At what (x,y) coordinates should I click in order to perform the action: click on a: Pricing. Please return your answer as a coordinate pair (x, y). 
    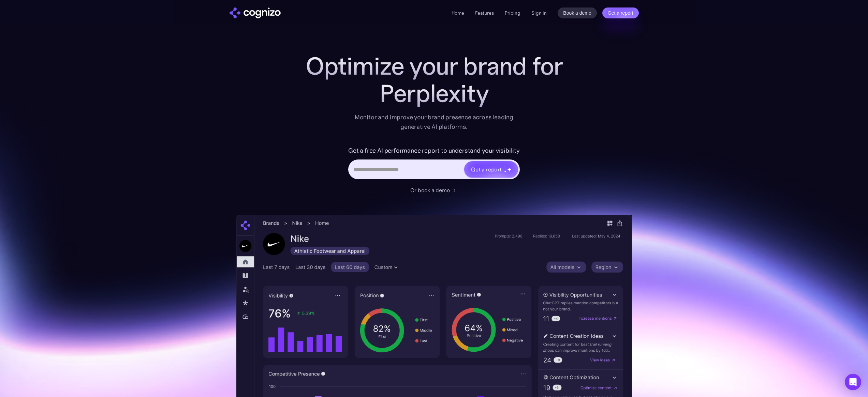
    Looking at the image, I should click on (513, 13).